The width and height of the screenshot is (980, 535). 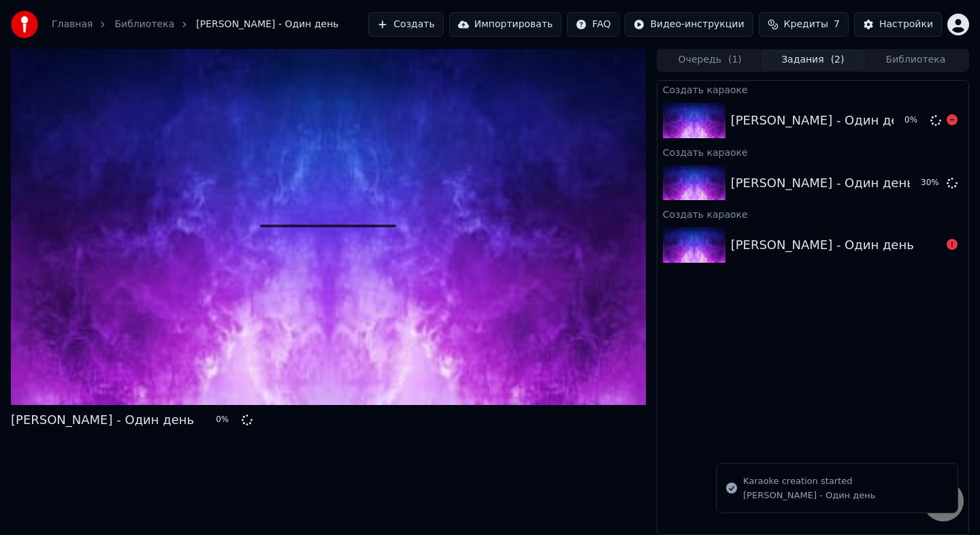 What do you see at coordinates (915, 60) in the screenshot?
I see `button: Библиотека` at bounding box center [915, 60].